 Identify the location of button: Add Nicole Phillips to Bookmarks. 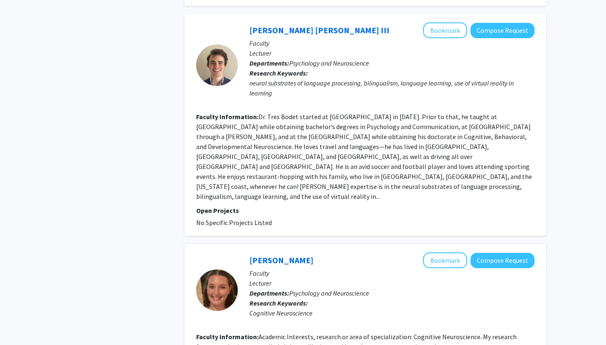
(445, 260).